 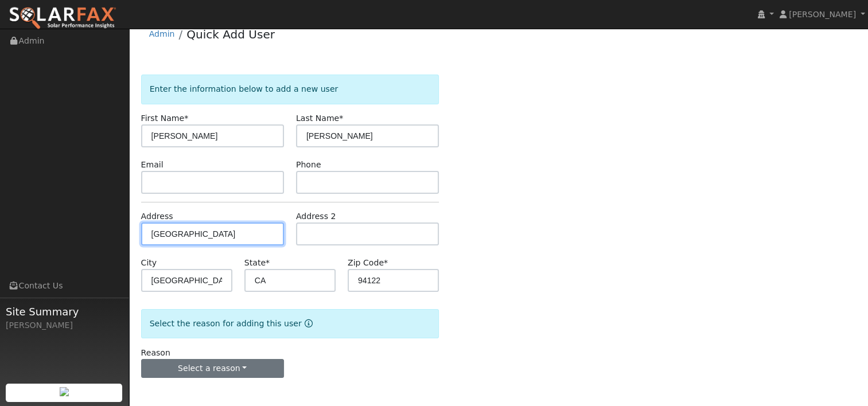 I want to click on label: City, so click(x=149, y=263).